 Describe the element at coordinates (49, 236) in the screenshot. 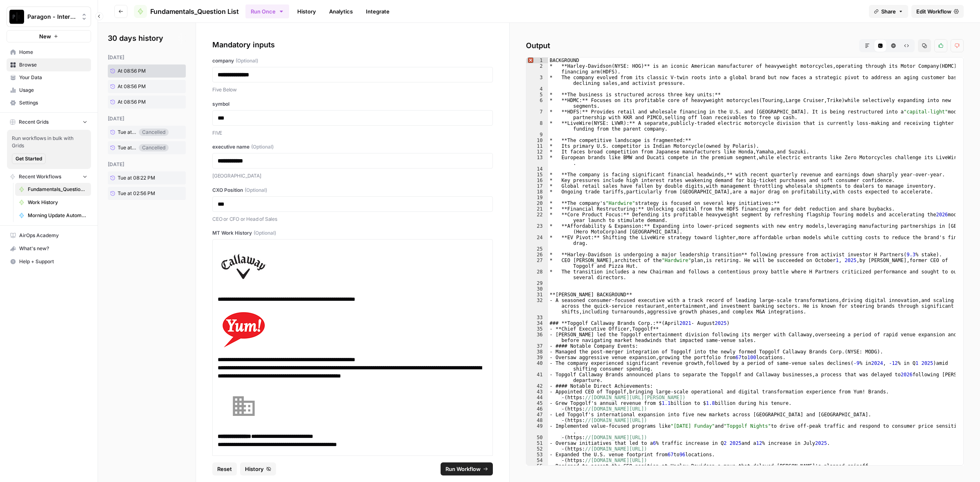

I see `a: AirOps Academy` at that location.